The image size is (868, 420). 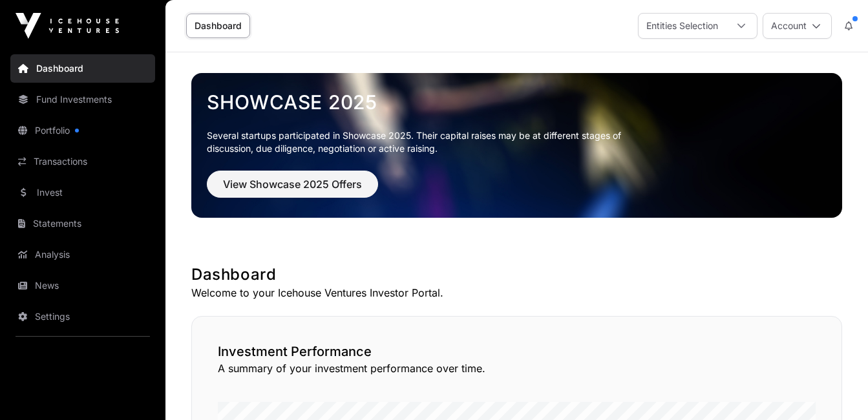 What do you see at coordinates (516, 102) in the screenshot?
I see `a: Showcase 2025` at bounding box center [516, 102].